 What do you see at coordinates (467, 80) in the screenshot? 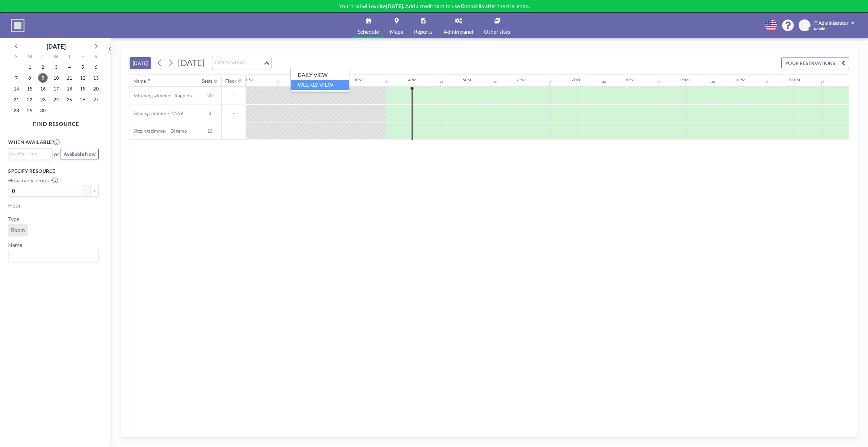
I see `div: 5PM` at bounding box center [467, 80].